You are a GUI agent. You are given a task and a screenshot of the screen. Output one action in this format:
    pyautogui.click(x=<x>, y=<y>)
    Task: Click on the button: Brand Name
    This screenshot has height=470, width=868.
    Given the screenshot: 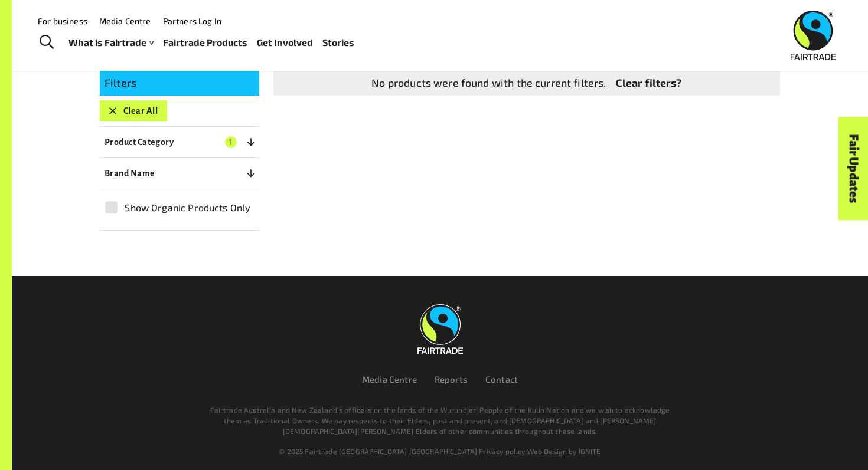 What is the action you would take?
    pyautogui.click(x=180, y=174)
    